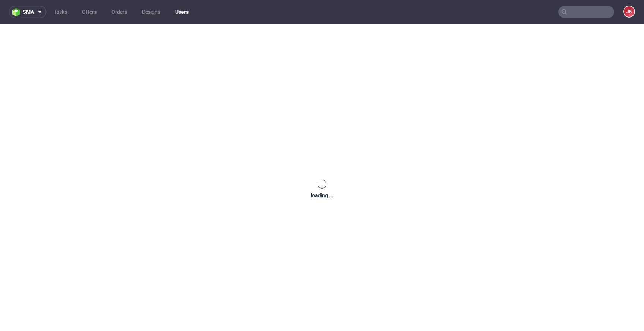 The height and width of the screenshot is (331, 644). What do you see at coordinates (629, 11) in the screenshot?
I see `figcaption: JK` at bounding box center [629, 11].